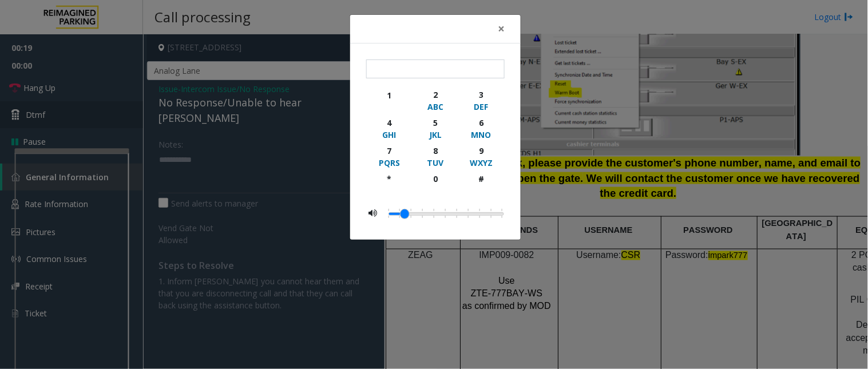 The width and height of the screenshot is (868, 369). I want to click on li: 0.1, so click(411, 213).